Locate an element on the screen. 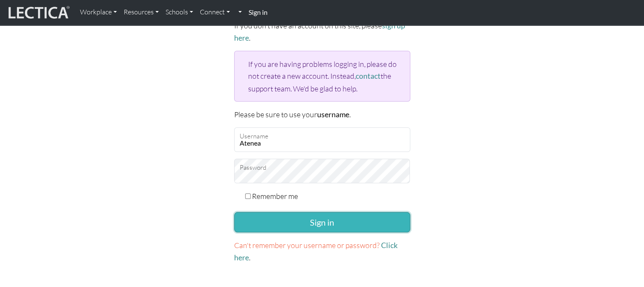 This screenshot has width=644, height=287. a: contact is located at coordinates (368, 76).